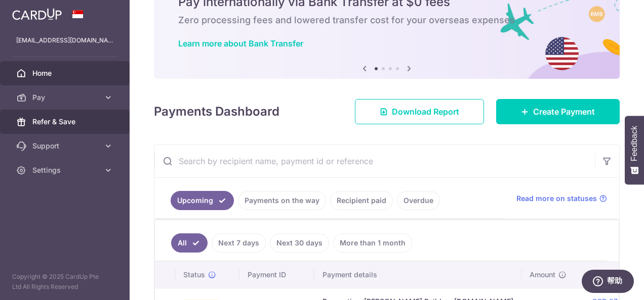 This screenshot has height=300, width=644. I want to click on a: Next 7 days, so click(238, 243).